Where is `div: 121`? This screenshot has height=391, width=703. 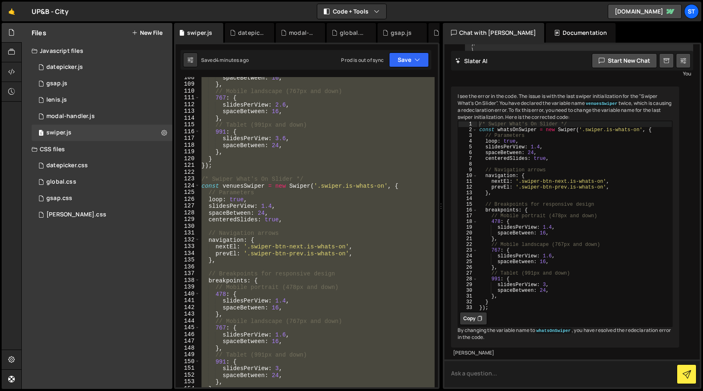
div: 121 is located at coordinates (187, 165).